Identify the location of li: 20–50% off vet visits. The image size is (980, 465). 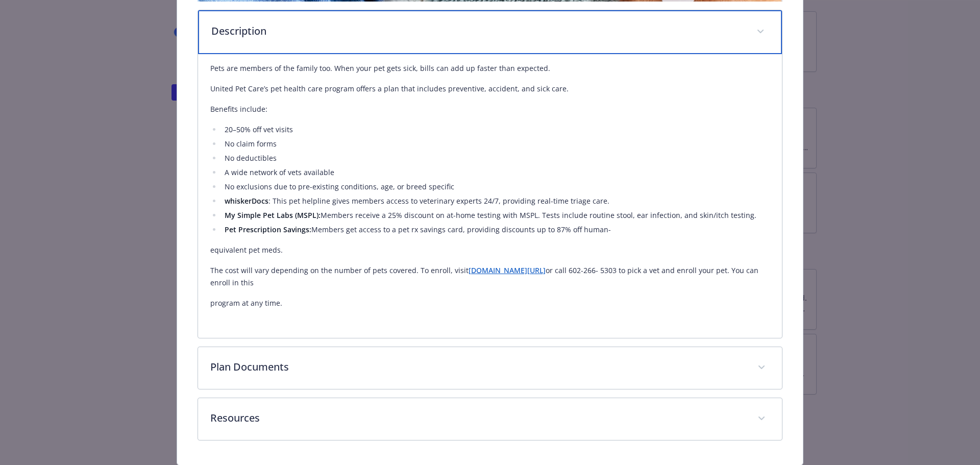
(496, 130).